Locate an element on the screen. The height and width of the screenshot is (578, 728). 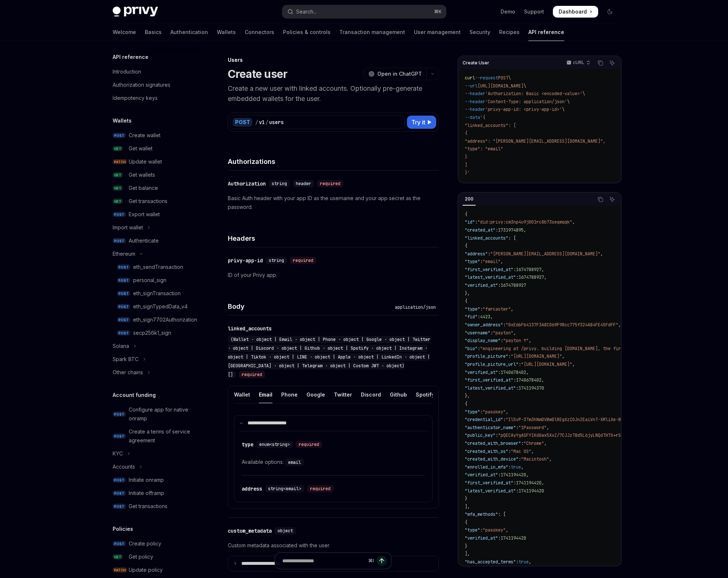
span: "created_with_device" is located at coordinates (491, 459).